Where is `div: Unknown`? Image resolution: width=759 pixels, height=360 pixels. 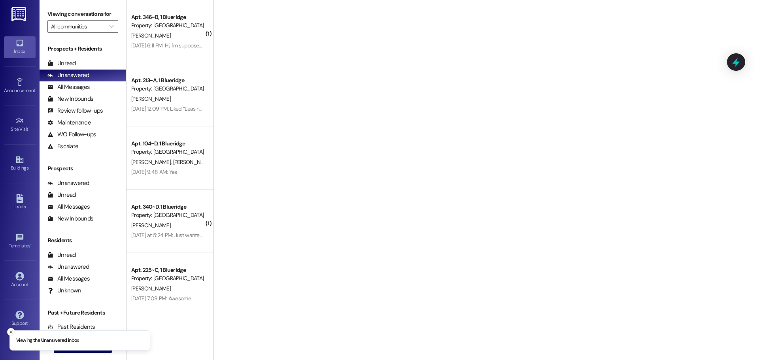
div: Unknown is located at coordinates (64, 291).